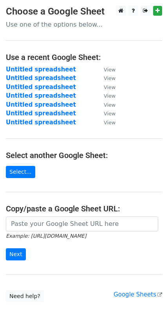 This screenshot has width=168, height=322. I want to click on h4: Select another Google Sheet:, so click(84, 155).